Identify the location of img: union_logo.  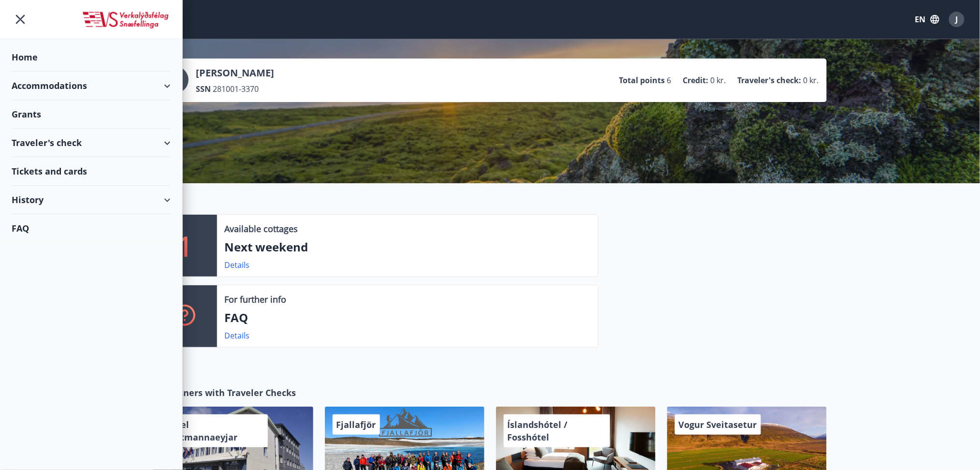
(125, 20).